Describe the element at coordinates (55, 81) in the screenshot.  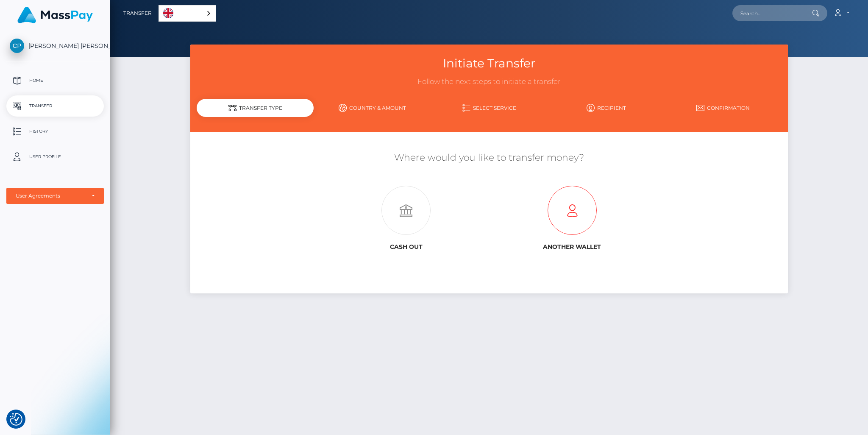
I see `a: Home` at that location.